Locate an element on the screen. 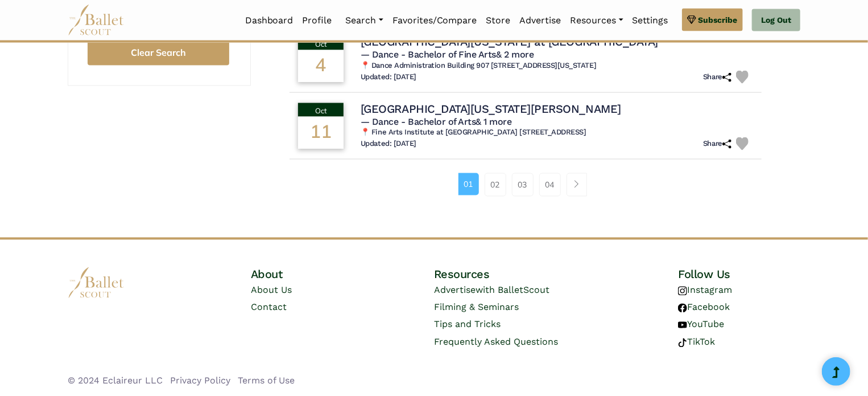  a: Facebook is located at coordinates (704, 307).